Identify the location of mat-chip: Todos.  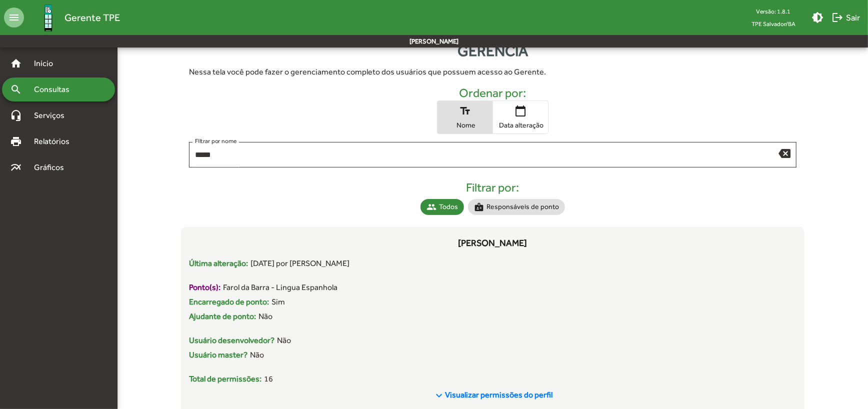
(442, 207).